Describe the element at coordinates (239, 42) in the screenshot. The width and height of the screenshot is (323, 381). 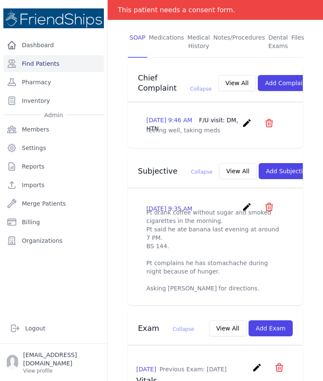
I see `a: Notes/Procedures` at that location.